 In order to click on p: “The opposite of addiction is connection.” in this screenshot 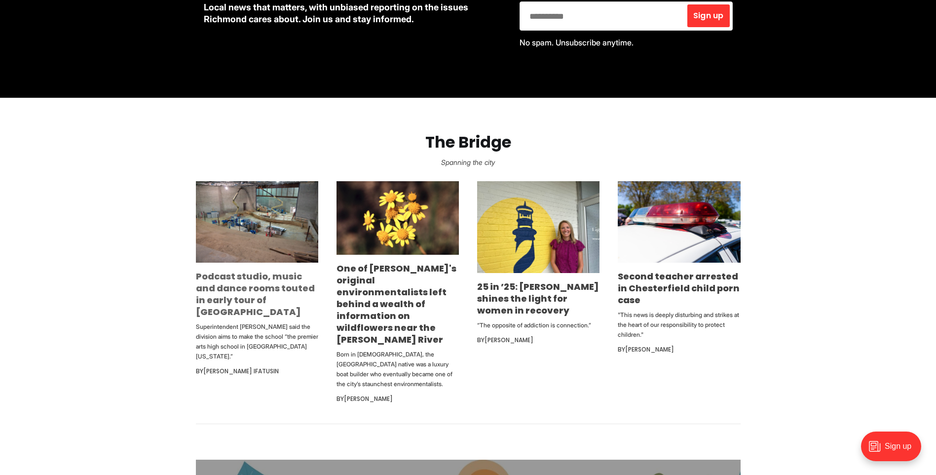, I will do `click(538, 325)`.